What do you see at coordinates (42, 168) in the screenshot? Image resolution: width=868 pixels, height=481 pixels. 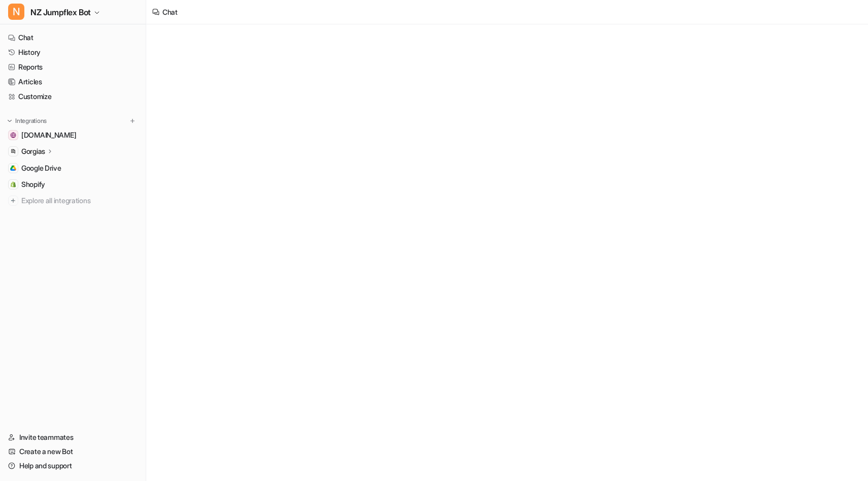 I see `span: Google Drive` at bounding box center [42, 168].